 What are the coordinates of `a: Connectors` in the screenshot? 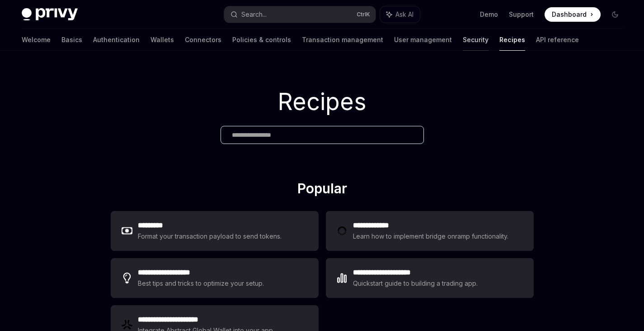 It's located at (203, 40).